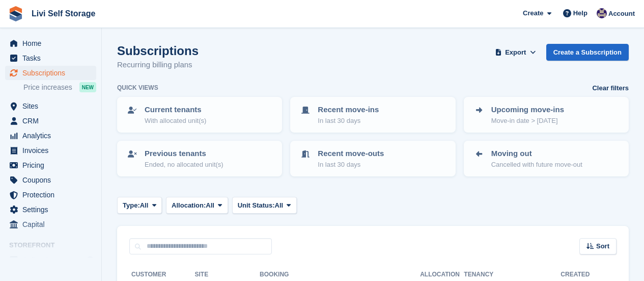 This screenshot has width=644, height=281. What do you see at coordinates (516, 52) in the screenshot?
I see `button: Export` at bounding box center [516, 52].